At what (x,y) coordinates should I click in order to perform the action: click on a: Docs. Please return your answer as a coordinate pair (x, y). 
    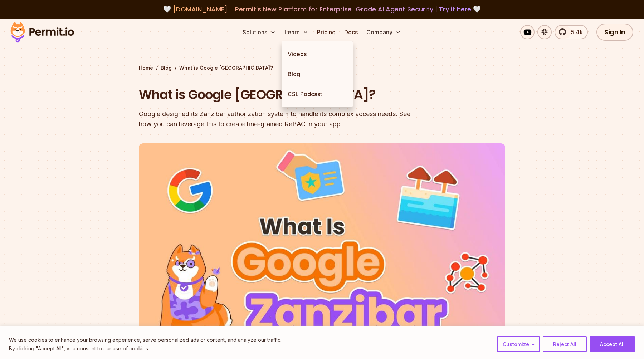
    Looking at the image, I should click on (351, 32).